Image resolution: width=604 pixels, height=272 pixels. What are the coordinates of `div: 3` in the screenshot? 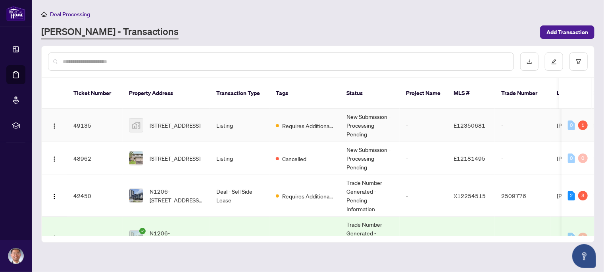 It's located at (583, 195).